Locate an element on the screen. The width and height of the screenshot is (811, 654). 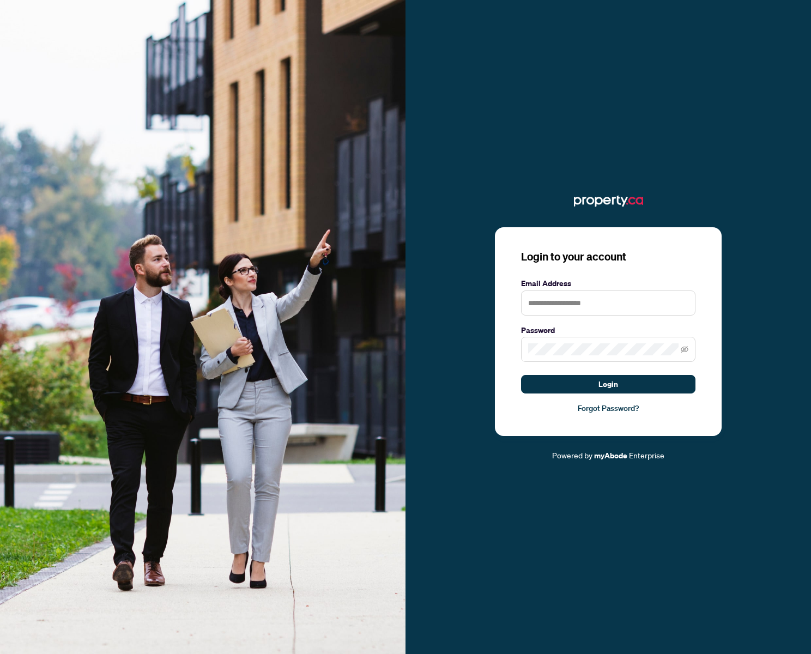
label: Email Address is located at coordinates (608, 283).